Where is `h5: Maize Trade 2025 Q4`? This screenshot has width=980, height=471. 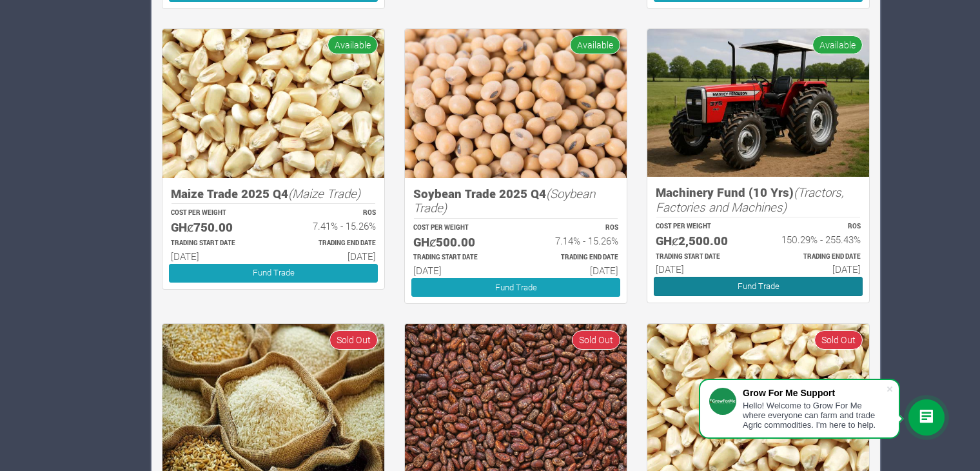 h5: Maize Trade 2025 Q4 is located at coordinates (273, 194).